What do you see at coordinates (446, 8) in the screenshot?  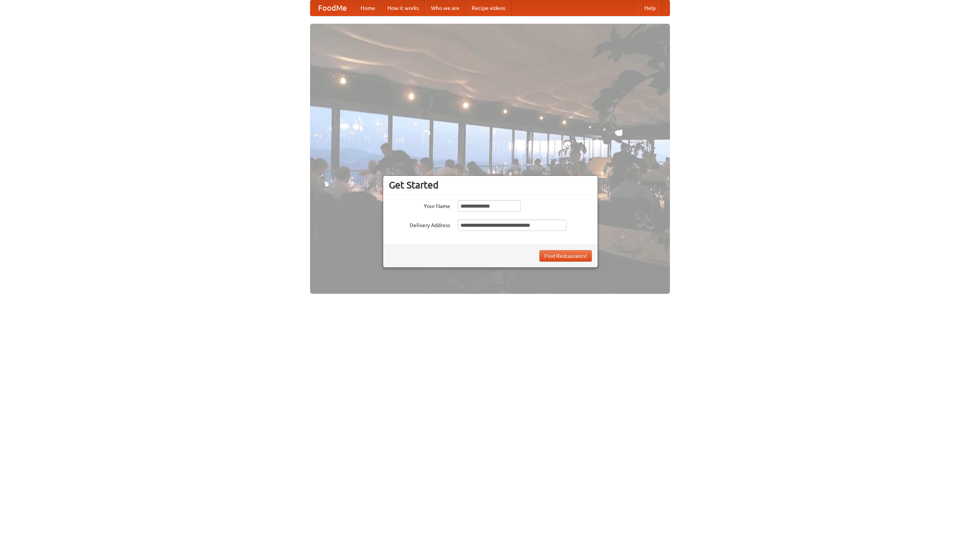 I see `a: Who we are` at bounding box center [446, 8].